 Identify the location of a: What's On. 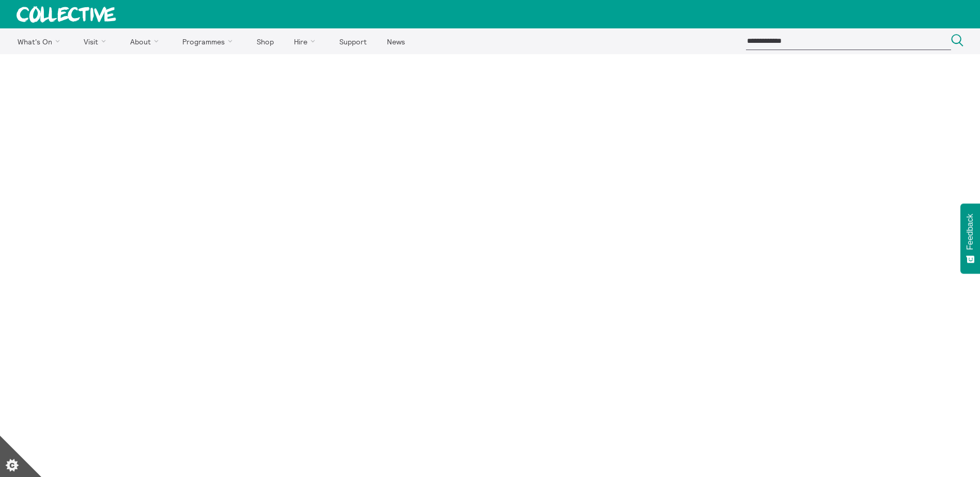
(40, 41).